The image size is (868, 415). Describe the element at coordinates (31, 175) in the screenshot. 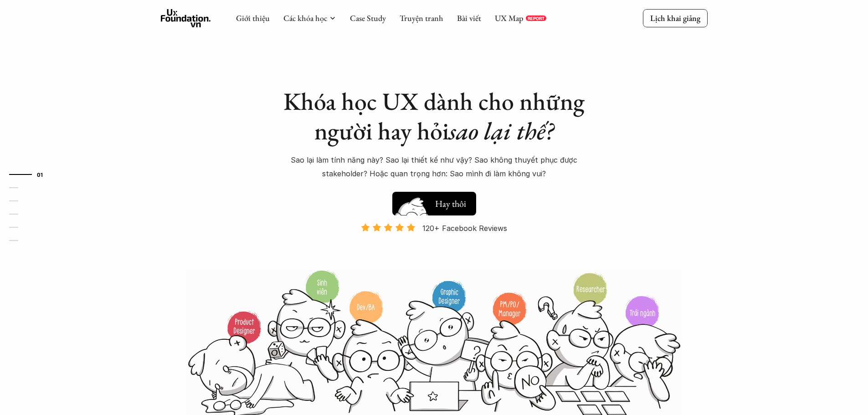

I see `a: 01` at that location.